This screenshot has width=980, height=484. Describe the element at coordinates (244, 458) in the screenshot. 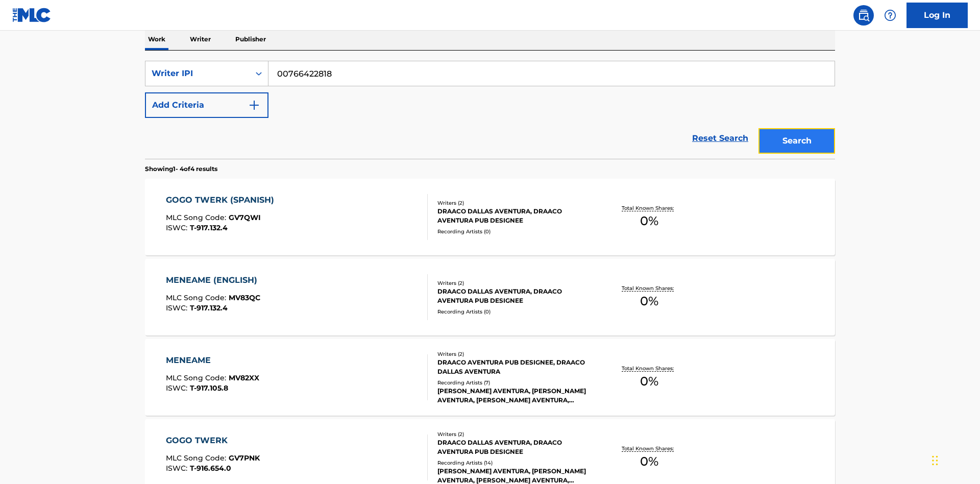

I see `span: GV7PNK` at that location.